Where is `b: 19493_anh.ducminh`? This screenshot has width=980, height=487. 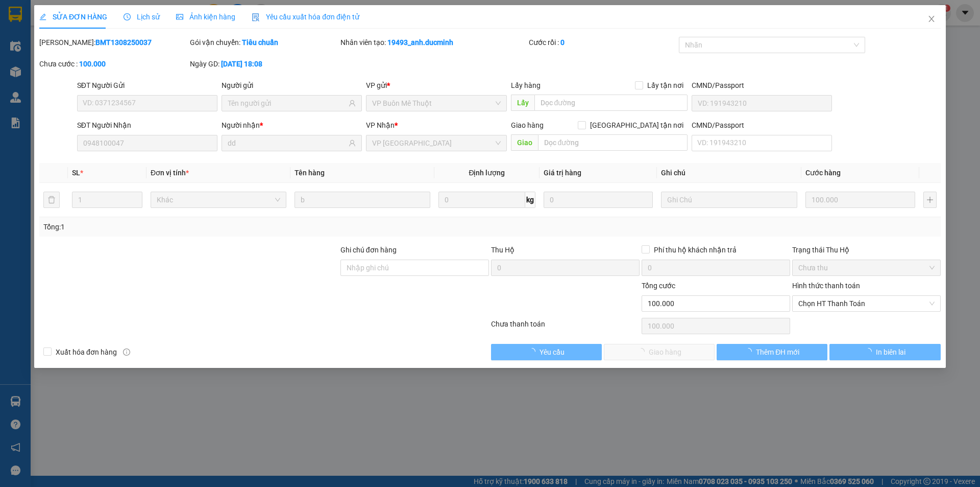 b: 19493_anh.ducminh is located at coordinates (420, 43).